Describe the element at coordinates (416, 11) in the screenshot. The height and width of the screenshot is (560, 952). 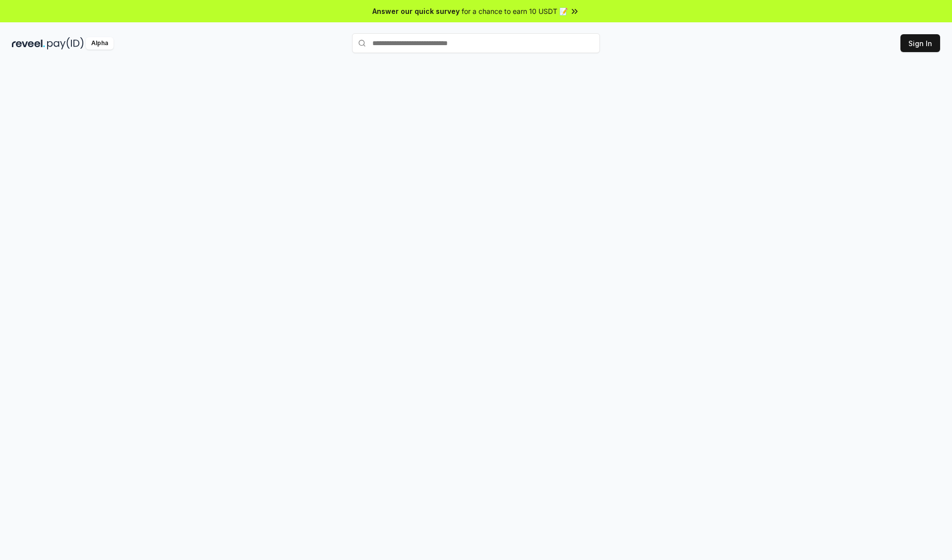
I see `span: Answer our quick survey` at that location.